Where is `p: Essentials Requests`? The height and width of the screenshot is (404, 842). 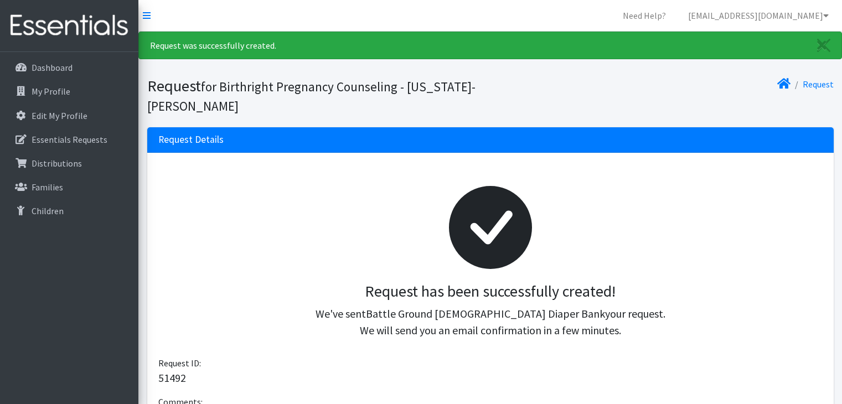
p: Essentials Requests is located at coordinates (69, 140).